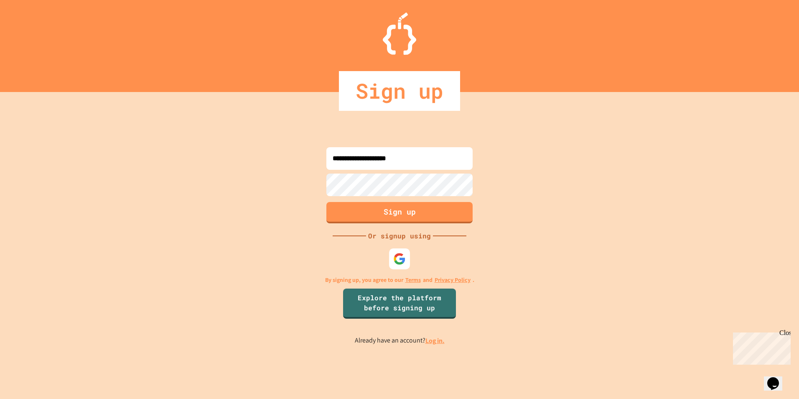 The height and width of the screenshot is (399, 799). Describe the element at coordinates (399, 280) in the screenshot. I see `p: By signing up, you agree to our and .` at that location.